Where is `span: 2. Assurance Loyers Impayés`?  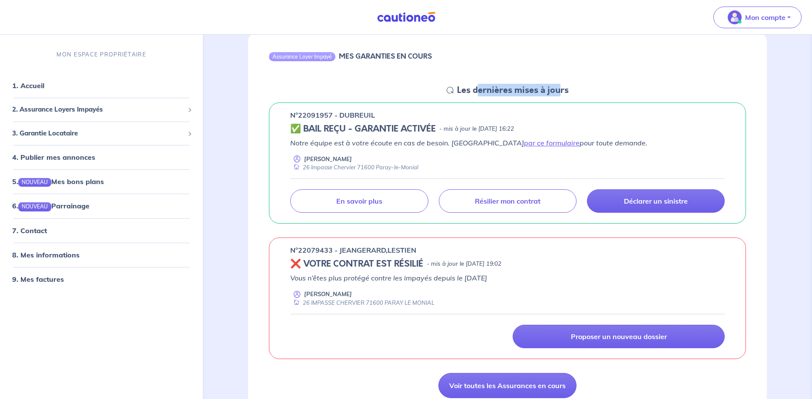 span: 2. Assurance Loyers Impayés is located at coordinates (98, 109).